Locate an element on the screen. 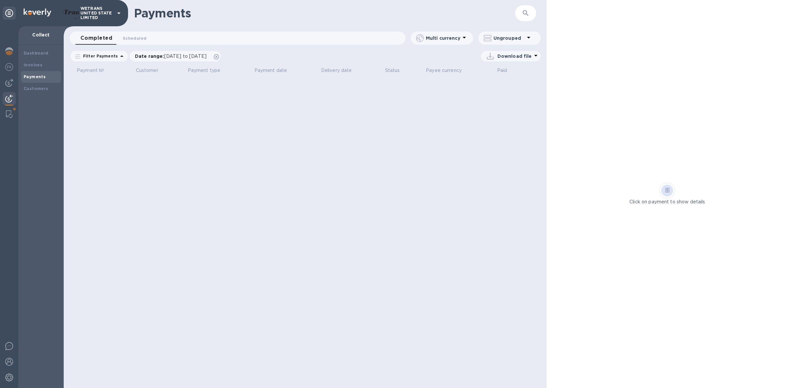 This screenshot has width=788, height=388. b: Customers is located at coordinates (36, 88).